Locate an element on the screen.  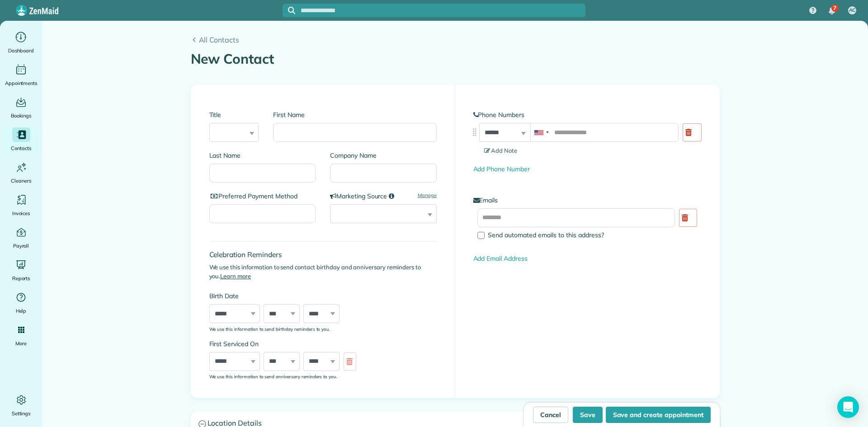
label: Preferred Payment Method is located at coordinates (263, 196).